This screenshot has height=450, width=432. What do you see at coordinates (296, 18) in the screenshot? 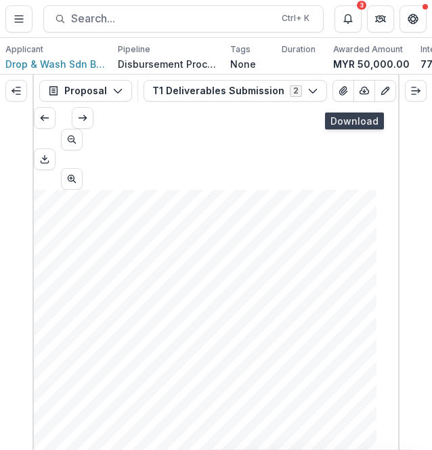
I see `div: Ctrl + K` at bounding box center [296, 18].